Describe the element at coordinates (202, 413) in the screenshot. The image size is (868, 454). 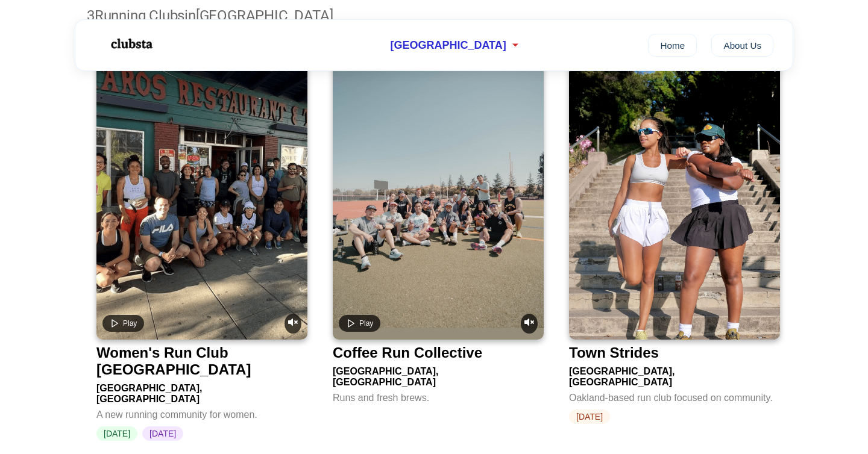
I see `div: A new running community for women.` at that location.